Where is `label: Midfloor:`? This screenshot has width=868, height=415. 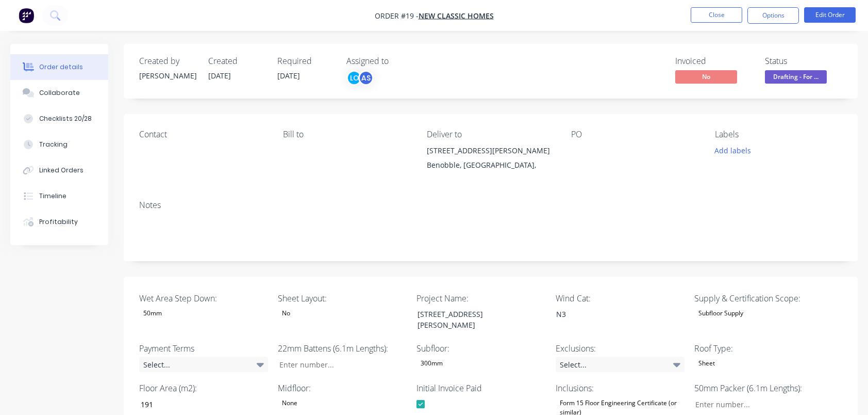
label: Midfloor: is located at coordinates (343, 388).